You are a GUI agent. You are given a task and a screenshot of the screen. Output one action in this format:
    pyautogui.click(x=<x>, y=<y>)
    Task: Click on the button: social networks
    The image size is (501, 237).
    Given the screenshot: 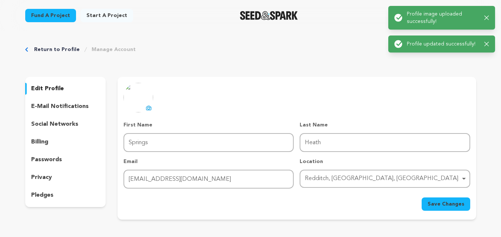 What is the action you would take?
    pyautogui.click(x=66, y=124)
    